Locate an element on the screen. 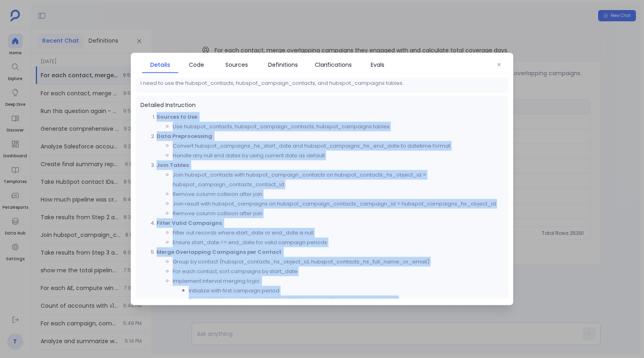 Image resolution: width=644 pixels, height=358 pixels. span: Detailed Instruction is located at coordinates (322, 105).